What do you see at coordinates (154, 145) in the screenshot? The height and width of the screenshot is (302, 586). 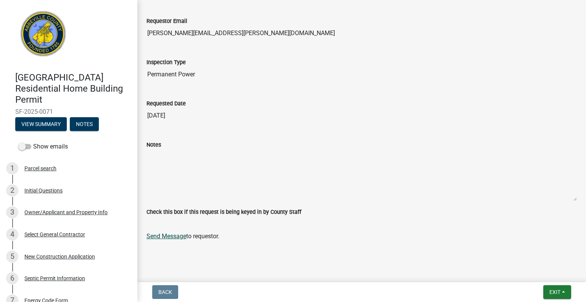 I see `label: Notes` at bounding box center [154, 145].